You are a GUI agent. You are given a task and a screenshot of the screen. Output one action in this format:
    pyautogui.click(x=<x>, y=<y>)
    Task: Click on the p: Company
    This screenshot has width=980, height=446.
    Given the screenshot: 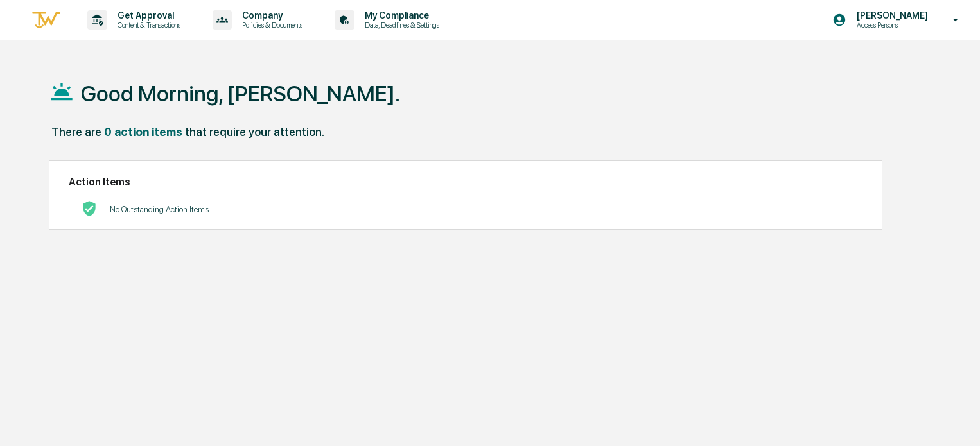 What is the action you would take?
    pyautogui.click(x=270, y=16)
    